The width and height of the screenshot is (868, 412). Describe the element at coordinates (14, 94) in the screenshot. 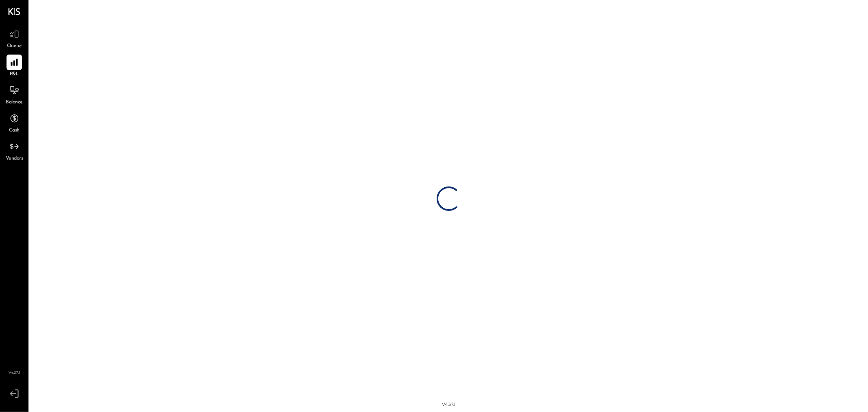

I see `a: Balance` at that location.